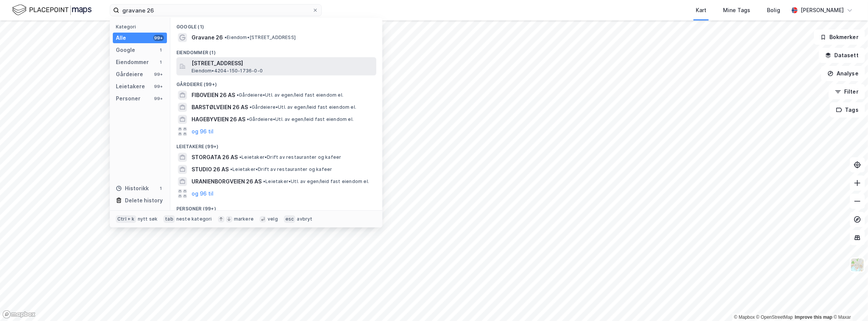 The width and height of the screenshot is (868, 321). Describe the element at coordinates (304, 219) in the screenshot. I see `div: avbryt` at that location.